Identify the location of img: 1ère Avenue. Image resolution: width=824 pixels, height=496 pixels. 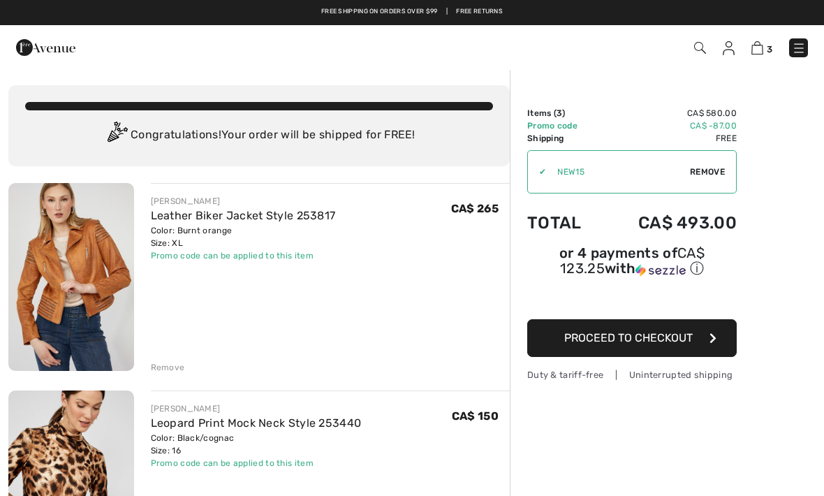
(45, 47).